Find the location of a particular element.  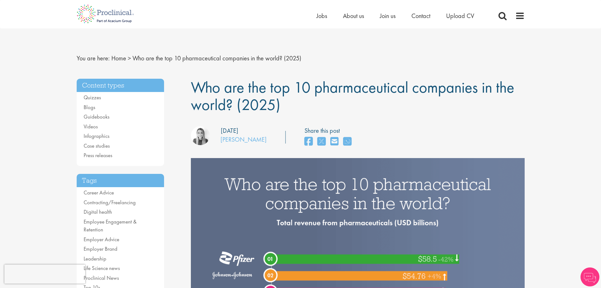

label: Share this post is located at coordinates (330, 130).